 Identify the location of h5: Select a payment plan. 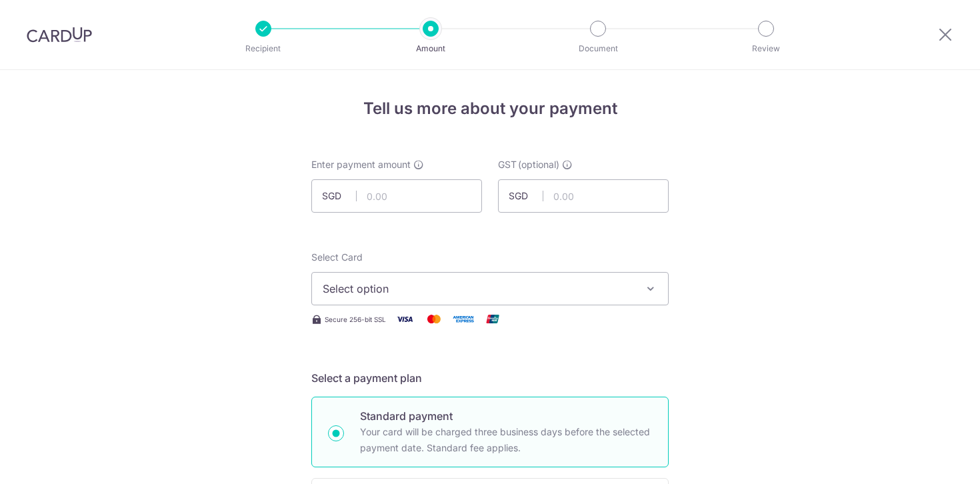
(490, 379).